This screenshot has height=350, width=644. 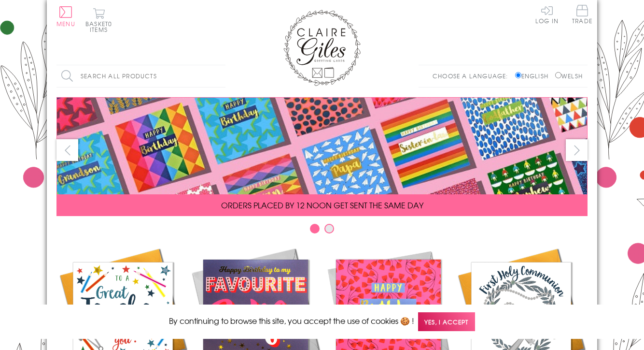 What do you see at coordinates (534, 76) in the screenshot?
I see `label: English` at bounding box center [534, 76].